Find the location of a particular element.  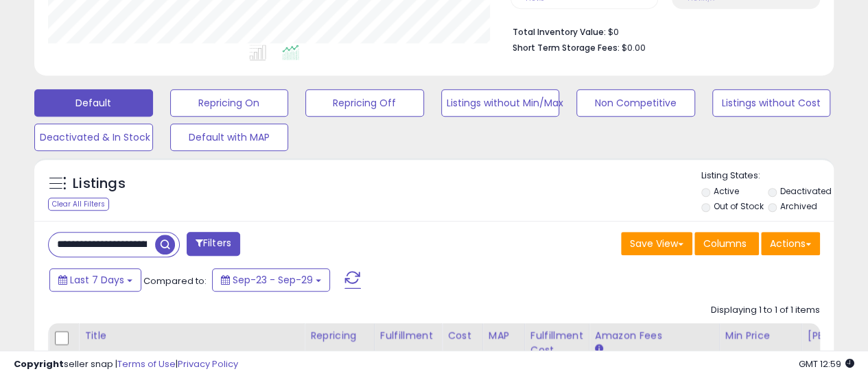

button: Default with MAP is located at coordinates (229, 137).